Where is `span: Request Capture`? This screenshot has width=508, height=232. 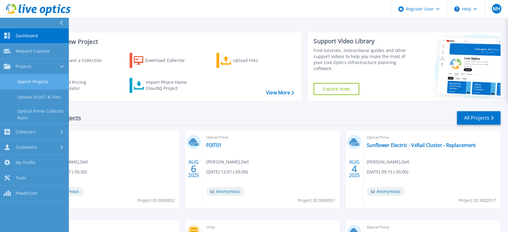
span: Request Capture is located at coordinates (32, 51).